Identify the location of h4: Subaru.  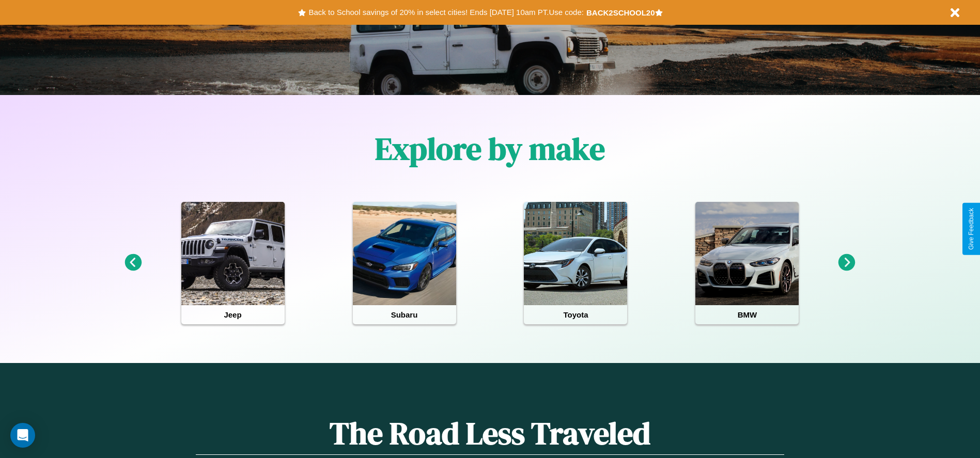
(404, 314).